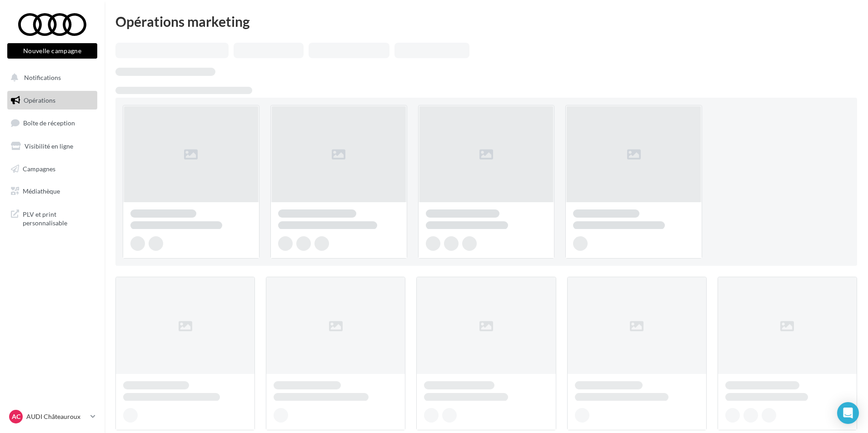 The image size is (868, 433). I want to click on span: Opérations, so click(39, 100).